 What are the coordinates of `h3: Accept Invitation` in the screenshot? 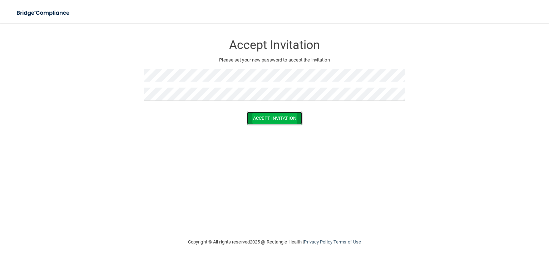 It's located at (274, 45).